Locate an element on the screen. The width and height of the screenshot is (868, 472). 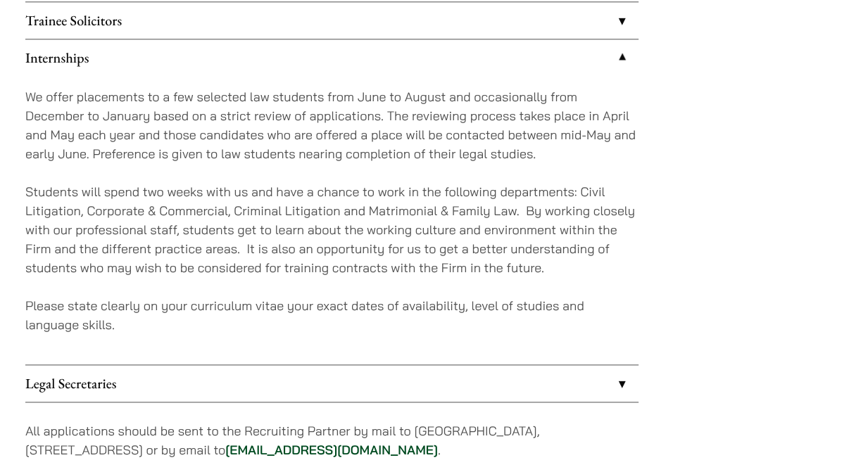
p: We offer placements to a few selected law students from June to August and occasionally from Dece... is located at coordinates (331, 125).